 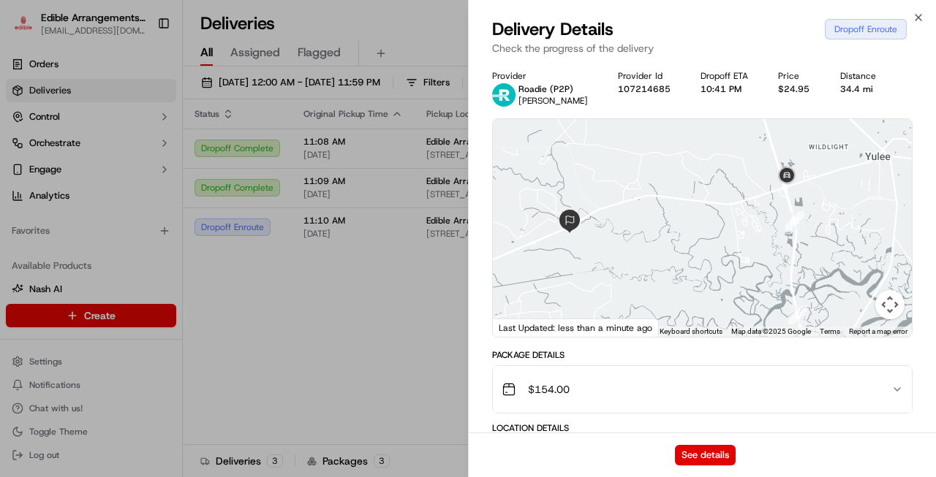 What do you see at coordinates (771, 331) in the screenshot?
I see `span: Map data ©2025 Google` at bounding box center [771, 331].